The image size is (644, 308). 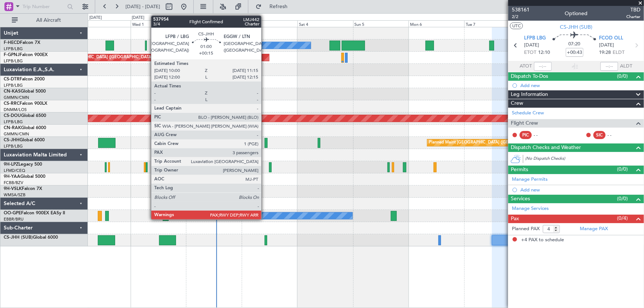 What do you see at coordinates (325, 23) in the screenshot?
I see `div: Sat 4` at bounding box center [325, 23].